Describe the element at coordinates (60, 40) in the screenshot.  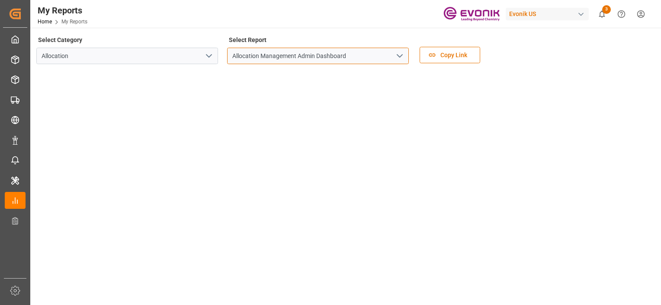
I see `label: Select Category` at that location.